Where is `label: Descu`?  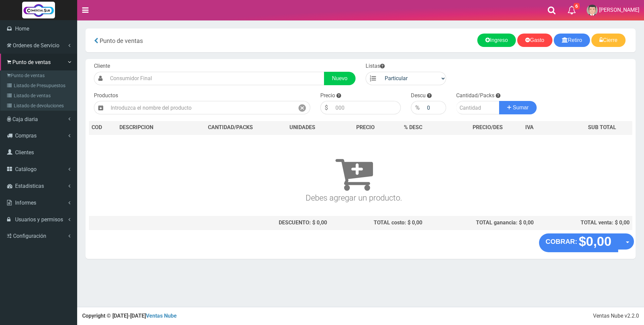
label: Descu is located at coordinates (419, 95).